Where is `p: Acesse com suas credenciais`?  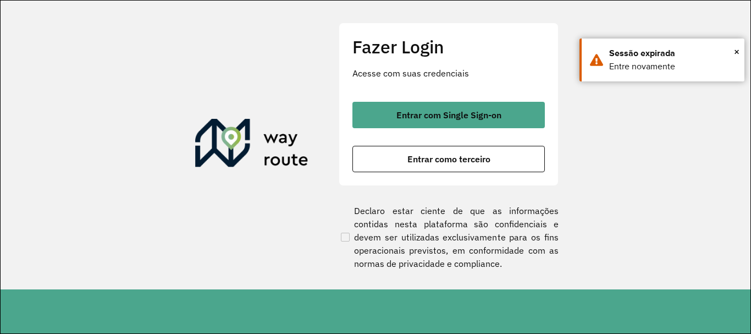
p: Acesse com suas credenciais is located at coordinates (449, 73).